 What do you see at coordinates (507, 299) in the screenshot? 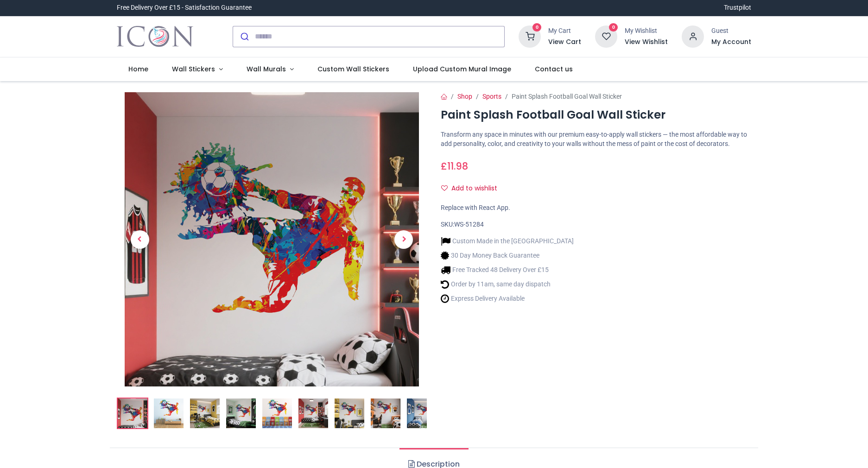
I see `li: Express Delivery Available` at bounding box center [507, 299].